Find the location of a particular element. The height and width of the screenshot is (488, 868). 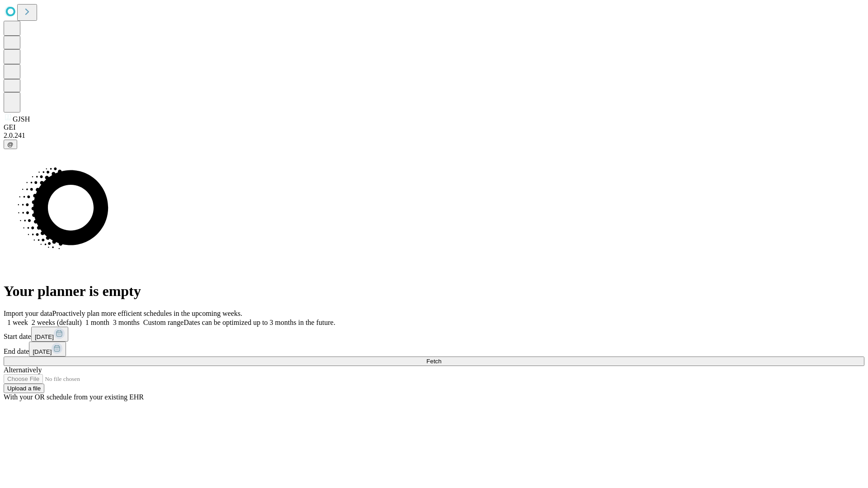

span: Import your data is located at coordinates (28, 314).